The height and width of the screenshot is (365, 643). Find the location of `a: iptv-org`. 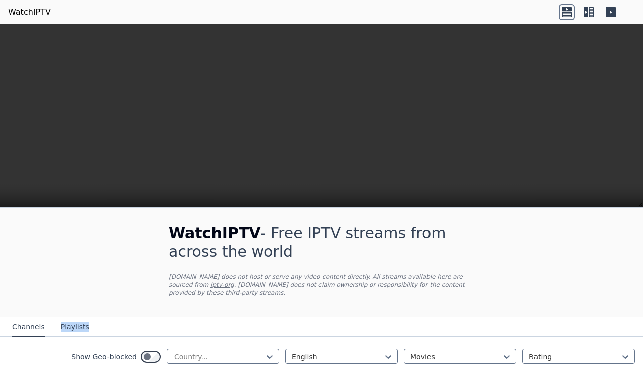

a: iptv-org is located at coordinates (222, 285).